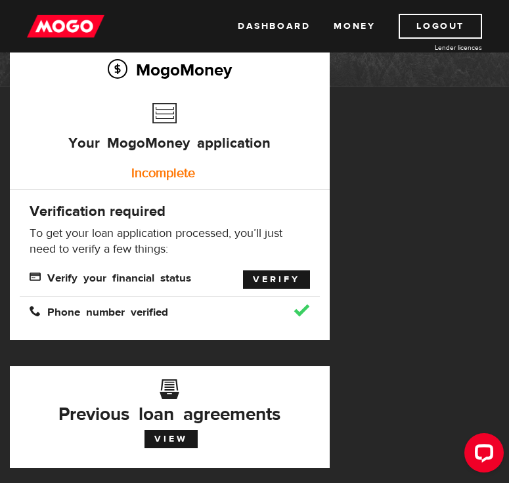  What do you see at coordinates (169, 134) in the screenshot?
I see `h3: Your MogoMoney application` at bounding box center [169, 134].